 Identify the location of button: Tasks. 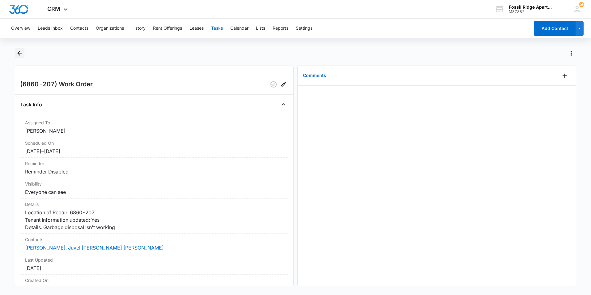
(217, 28).